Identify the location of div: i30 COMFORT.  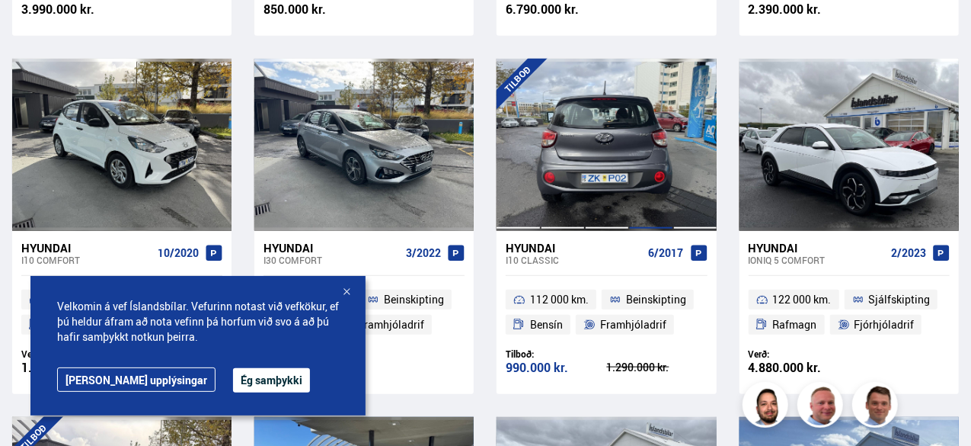
(331, 260).